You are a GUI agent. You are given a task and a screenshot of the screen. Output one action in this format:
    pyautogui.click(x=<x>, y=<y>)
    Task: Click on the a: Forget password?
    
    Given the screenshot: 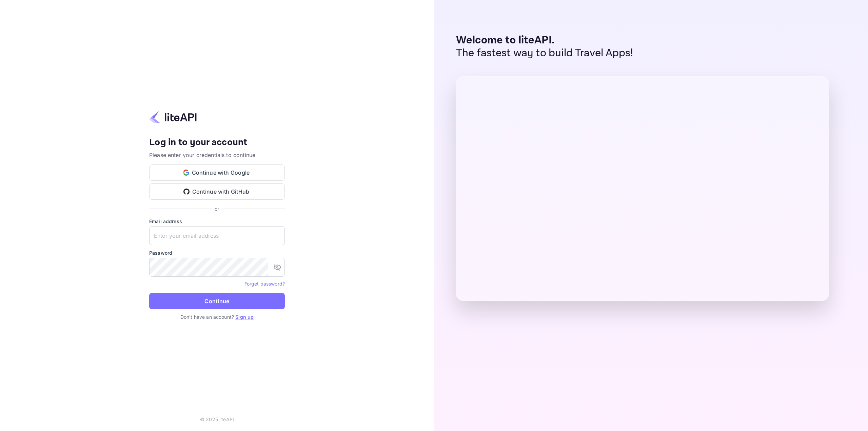 What is the action you would take?
    pyautogui.click(x=264, y=283)
    